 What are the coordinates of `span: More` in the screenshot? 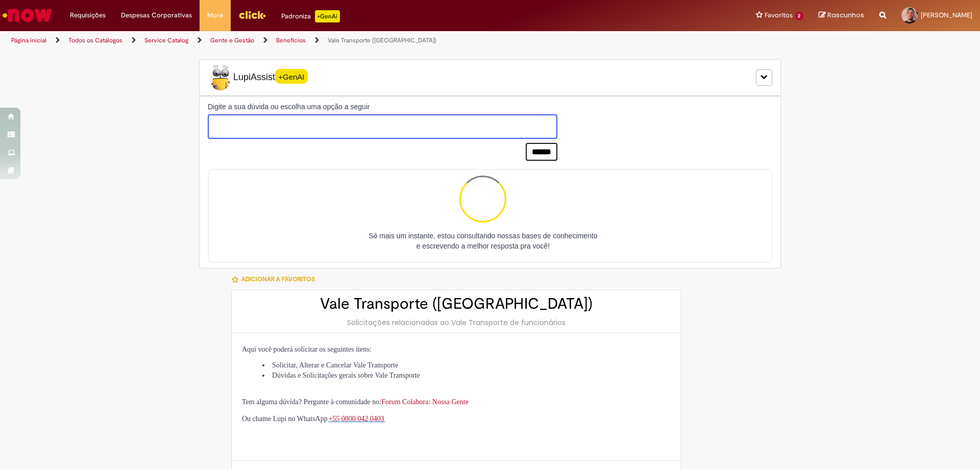 It's located at (215, 16).